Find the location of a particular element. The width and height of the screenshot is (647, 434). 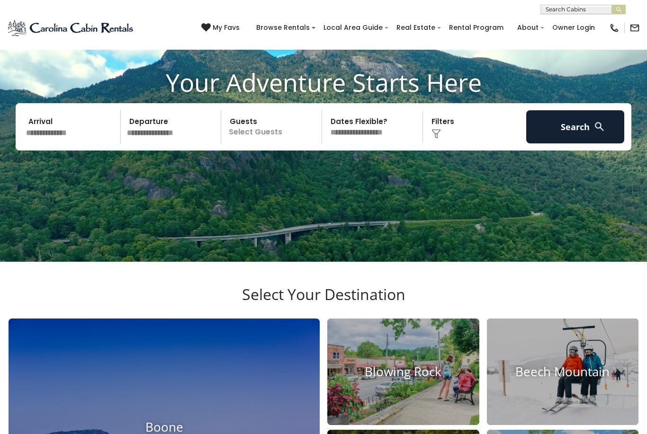

h4: Blowing Rock is located at coordinates (403, 372).